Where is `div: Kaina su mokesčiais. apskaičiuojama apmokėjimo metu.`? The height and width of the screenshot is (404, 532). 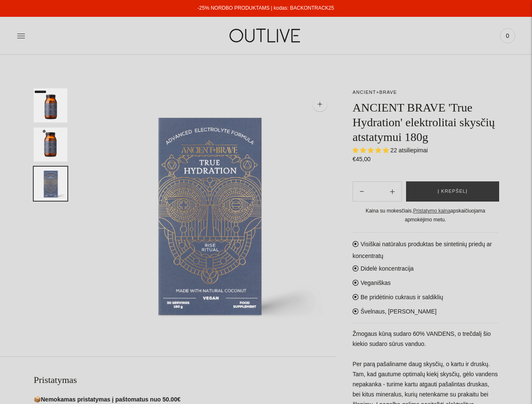
div: Kaina su mokesčiais. apskaičiuojama apmokėjimo metu. is located at coordinates (425, 215).